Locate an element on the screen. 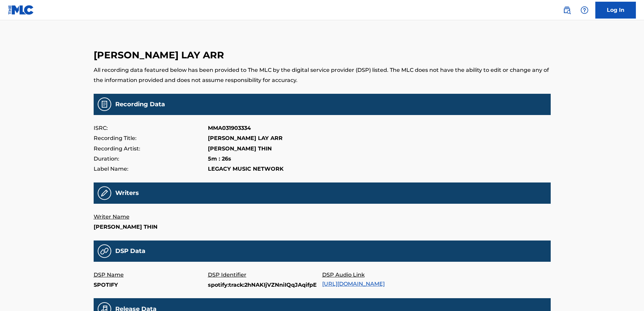 This screenshot has width=644, height=311. img: Recording Data is located at coordinates (104, 104).